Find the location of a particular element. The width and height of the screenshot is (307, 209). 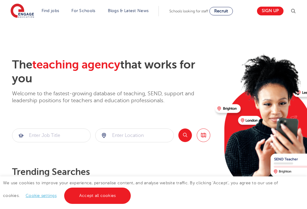

a: Sign up is located at coordinates (270, 11).